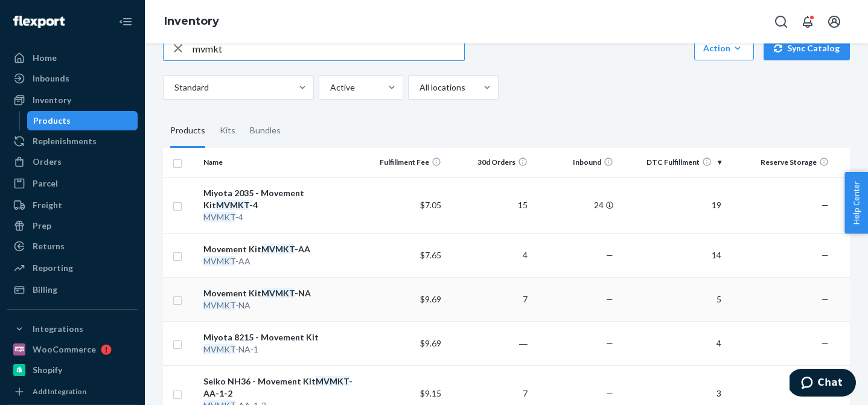 This screenshot has width=868, height=405. I want to click on div: Kits, so click(228, 131).